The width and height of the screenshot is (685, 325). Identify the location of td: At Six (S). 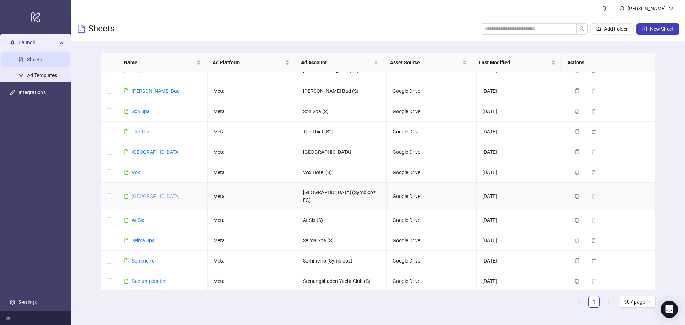
(342, 220).